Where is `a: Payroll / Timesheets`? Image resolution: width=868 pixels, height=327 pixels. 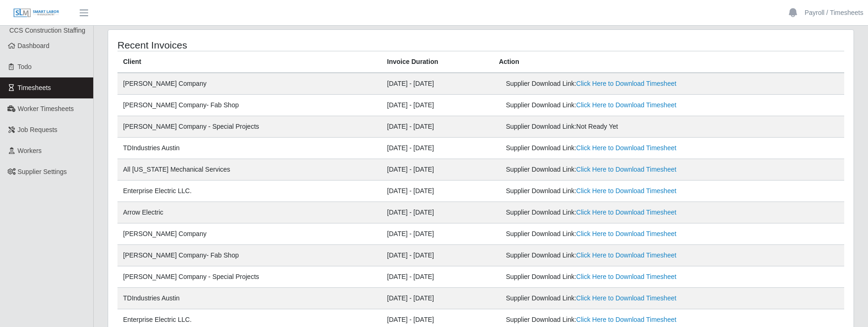 a: Payroll / Timesheets is located at coordinates (834, 13).